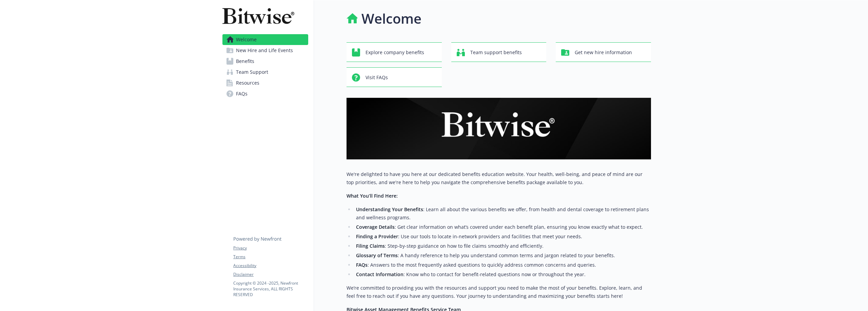  I want to click on a: Privacy, so click(270, 248).